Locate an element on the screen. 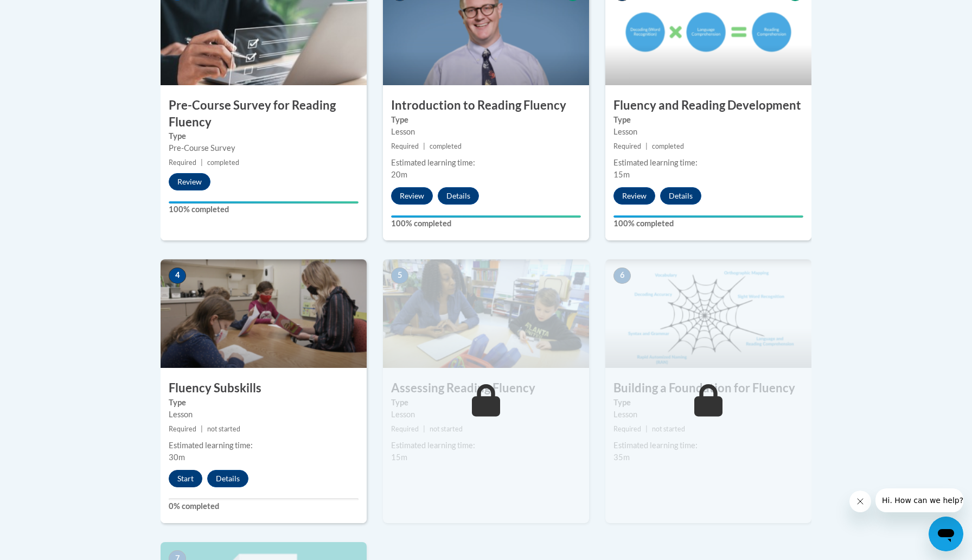 This screenshot has width=972, height=560. h3: Assessing Reading Fluency is located at coordinates (486, 388).